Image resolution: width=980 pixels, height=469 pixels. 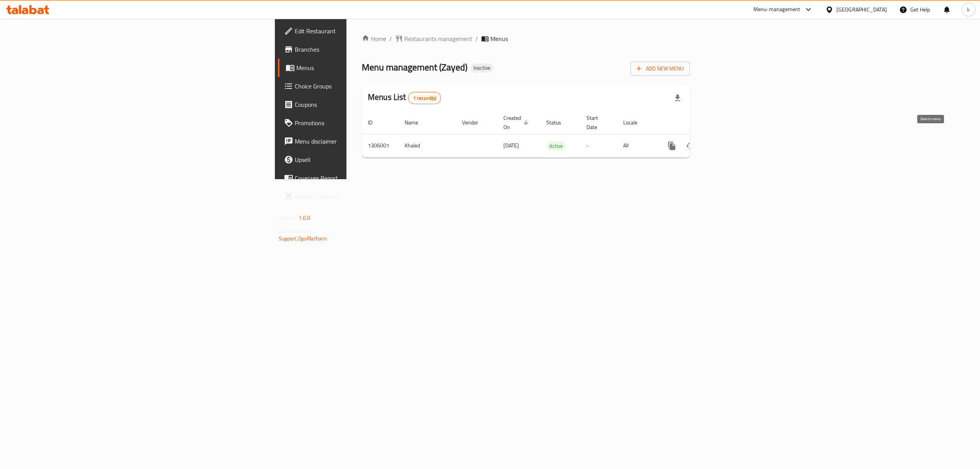 What do you see at coordinates (363, 196) in the screenshot?
I see `span: Grocery Checklist` at bounding box center [363, 196].